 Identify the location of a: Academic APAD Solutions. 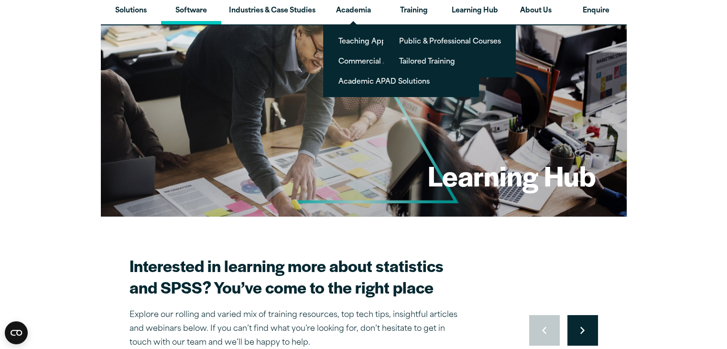
(401, 81).